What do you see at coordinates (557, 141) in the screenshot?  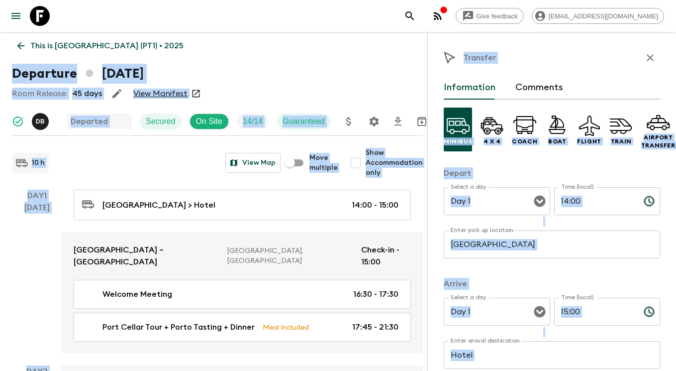 I see `p: Boat` at bounding box center [557, 141].